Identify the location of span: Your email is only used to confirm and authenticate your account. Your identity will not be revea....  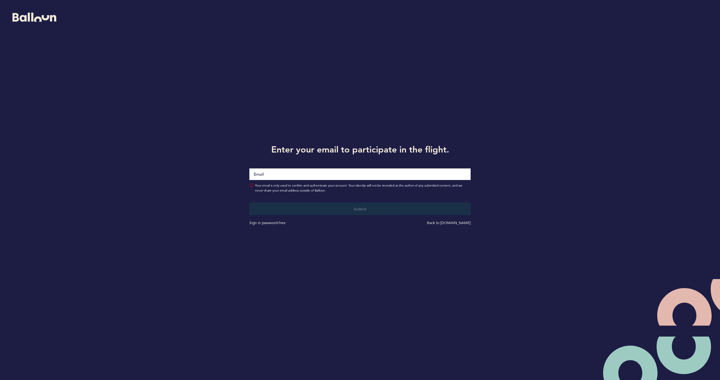
(363, 188).